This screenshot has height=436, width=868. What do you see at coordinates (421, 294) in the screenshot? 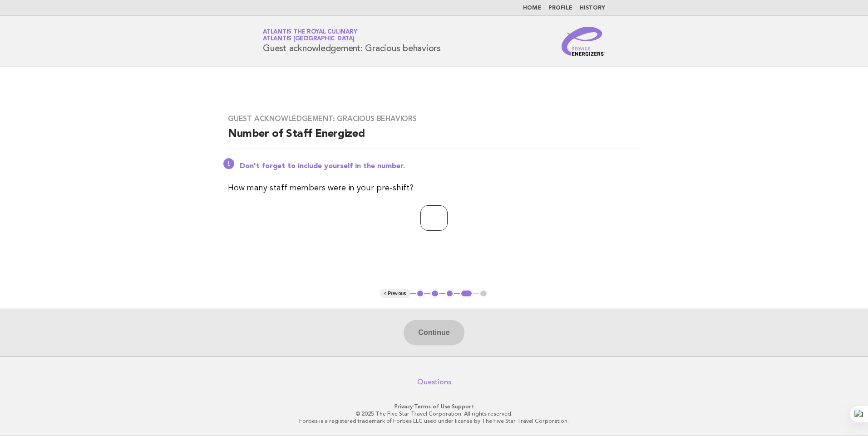
I see `button: 1` at bounding box center [421, 294].